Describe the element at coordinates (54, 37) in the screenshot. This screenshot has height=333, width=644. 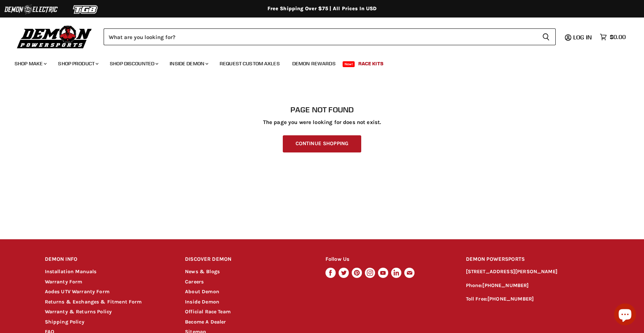
I see `img: Demon Powersports` at that location.